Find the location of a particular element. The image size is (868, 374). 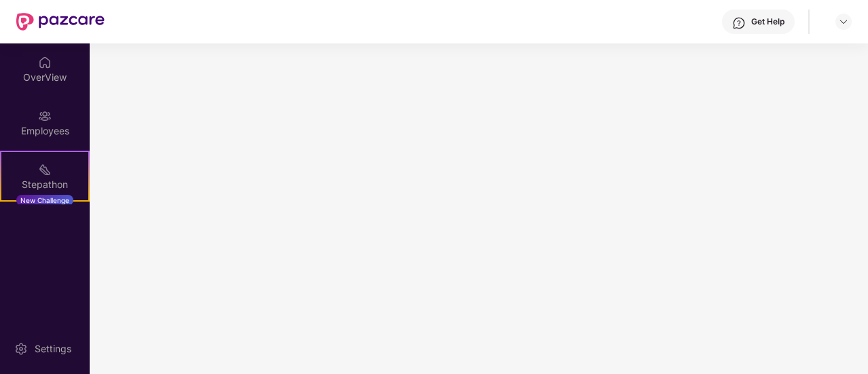

img: svg+xml;base64,PHN2ZyBpZD0iSG9tZSIgeG1sbnM9Imh0dHA6Ly93d3cudzMub3JnLzIwMDAvc3ZnIiB3aWR0aD0iMjAiIG... is located at coordinates (45, 62).